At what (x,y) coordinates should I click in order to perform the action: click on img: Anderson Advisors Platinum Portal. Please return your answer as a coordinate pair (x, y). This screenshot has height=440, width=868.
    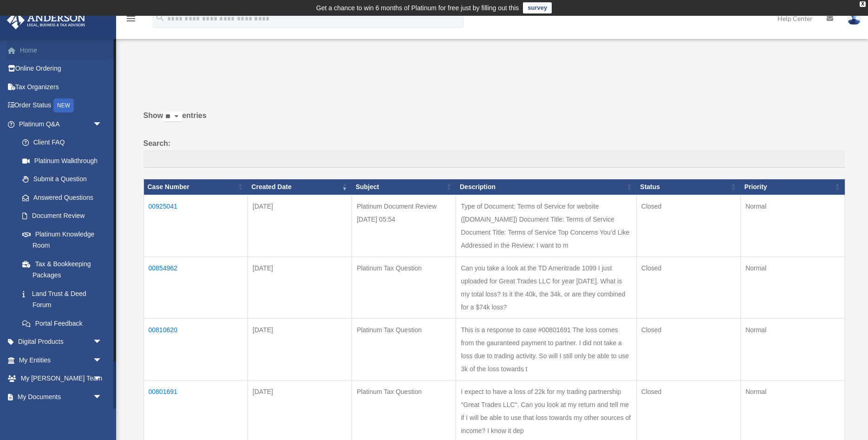
    Looking at the image, I should click on (46, 20).